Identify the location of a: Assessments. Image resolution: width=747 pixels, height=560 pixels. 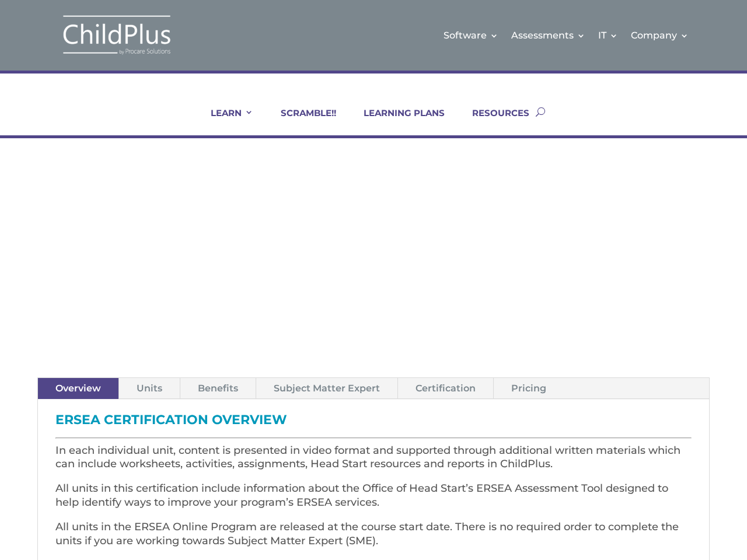
(548, 35).